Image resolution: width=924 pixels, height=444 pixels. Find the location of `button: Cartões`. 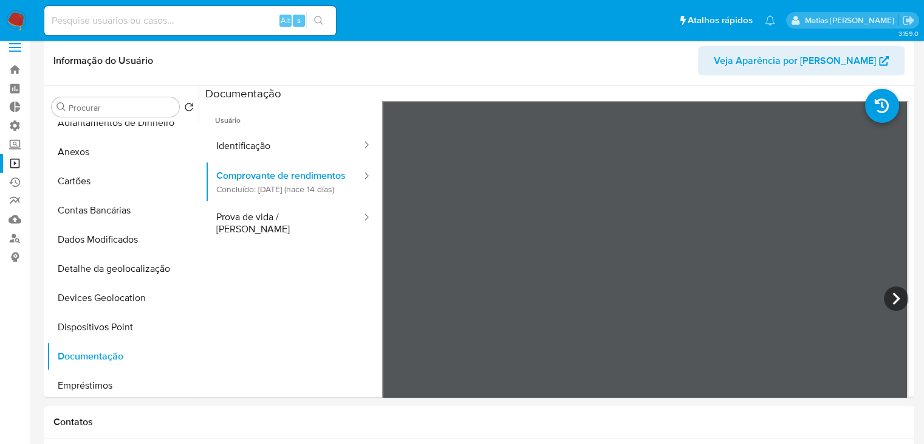

button: Cartões is located at coordinates (123, 181).